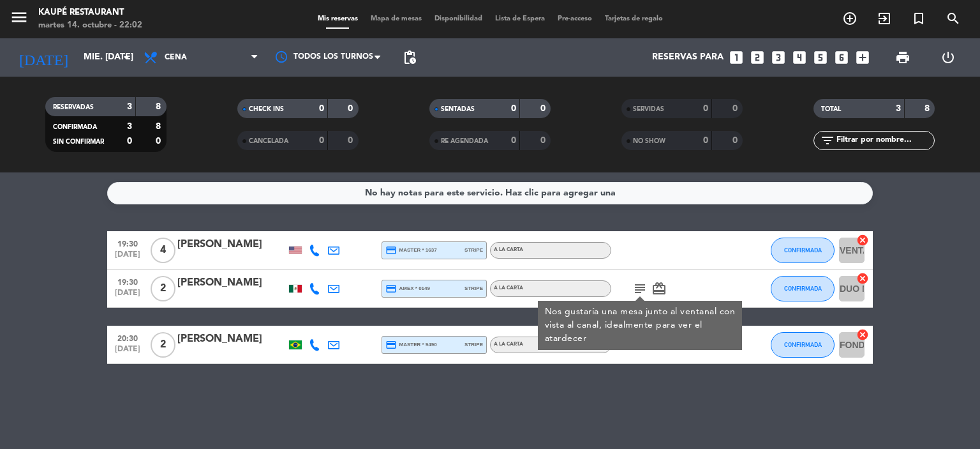 This screenshot has height=449, width=980. What do you see at coordinates (948, 57) in the screenshot?
I see `i: power_settings_new` at bounding box center [948, 57].